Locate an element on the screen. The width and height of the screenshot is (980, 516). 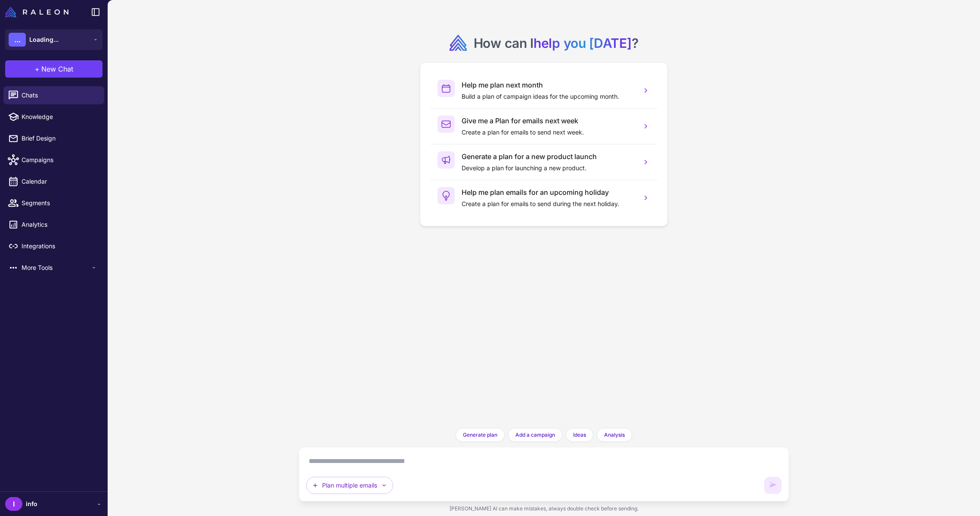
a: Chats is located at coordinates (54, 95).